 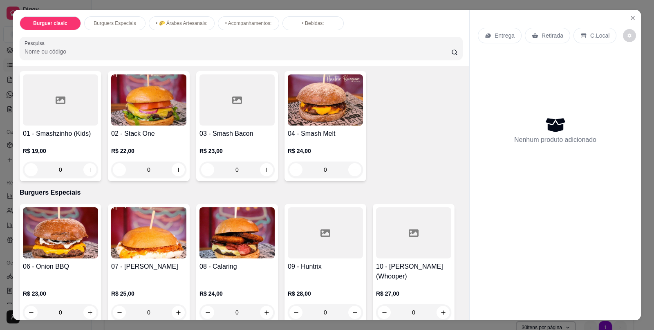 I want to click on p: Nenhum produto adicionado, so click(x=555, y=140).